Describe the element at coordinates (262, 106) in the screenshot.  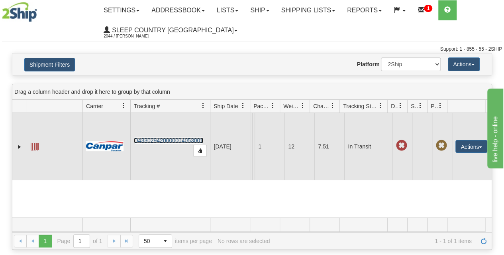
I see `span: Packages` at that location.